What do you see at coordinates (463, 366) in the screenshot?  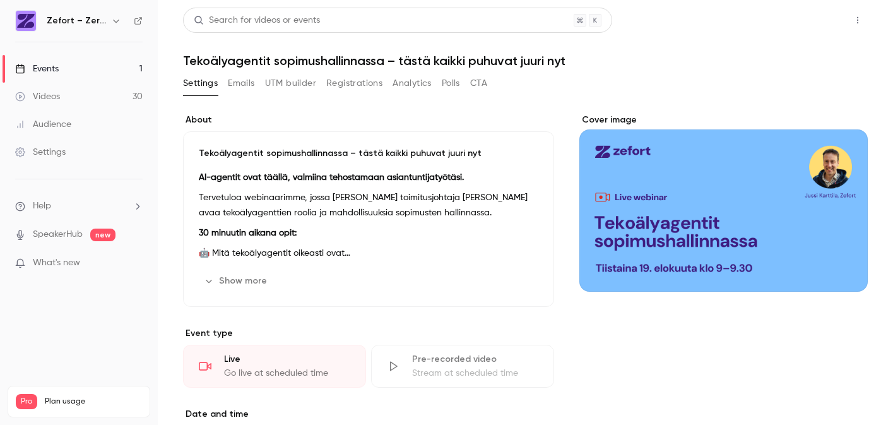 I see `div: Pre-recorded videoStream at scheduled time` at bounding box center [463, 366].